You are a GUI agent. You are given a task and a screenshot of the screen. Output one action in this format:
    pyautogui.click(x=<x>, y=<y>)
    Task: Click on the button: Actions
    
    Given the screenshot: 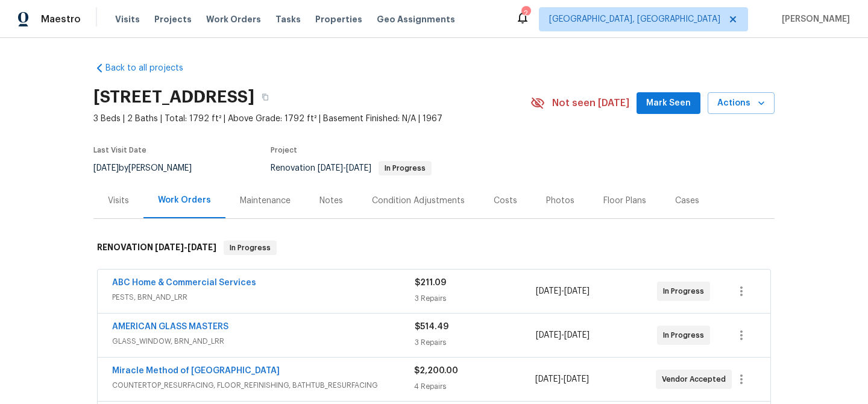 What is the action you would take?
    pyautogui.click(x=741, y=103)
    